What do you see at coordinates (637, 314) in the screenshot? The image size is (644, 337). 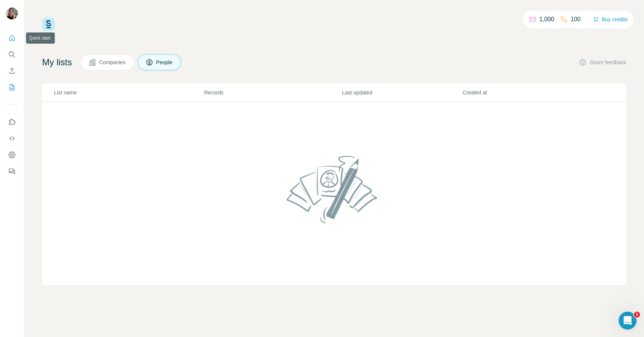 I see `span: 1` at bounding box center [637, 314].